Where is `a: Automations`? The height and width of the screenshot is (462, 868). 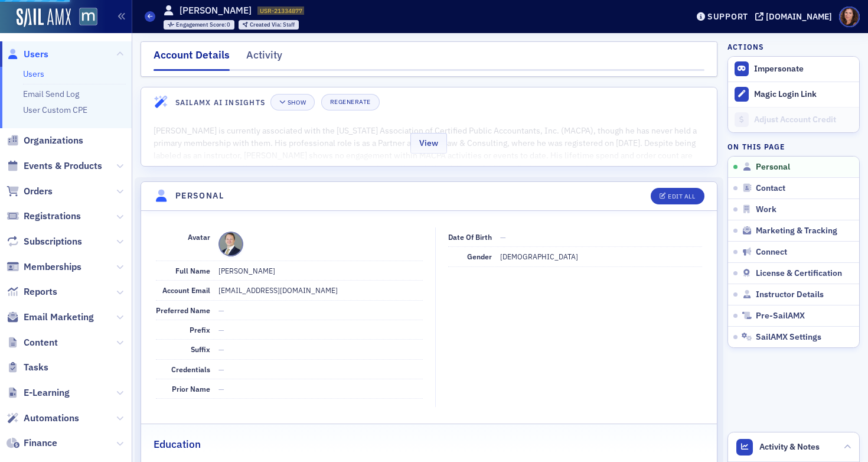
a: Automations is located at coordinates (42, 418).